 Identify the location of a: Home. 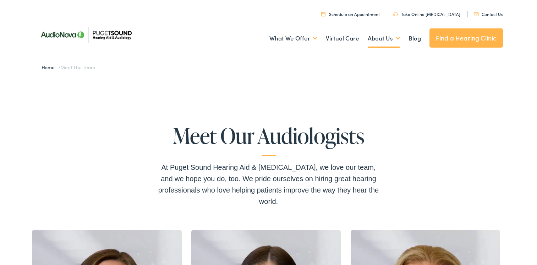
(50, 67).